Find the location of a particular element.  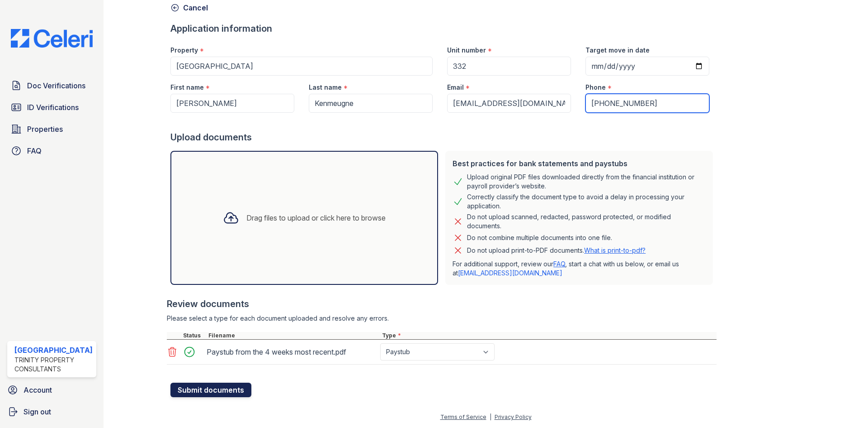

label: Target move in date is located at coordinates (618, 50).